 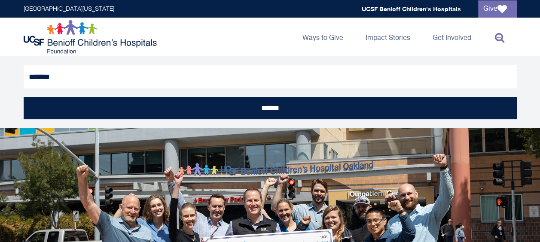 I want to click on a: Impact Stories, so click(x=388, y=37).